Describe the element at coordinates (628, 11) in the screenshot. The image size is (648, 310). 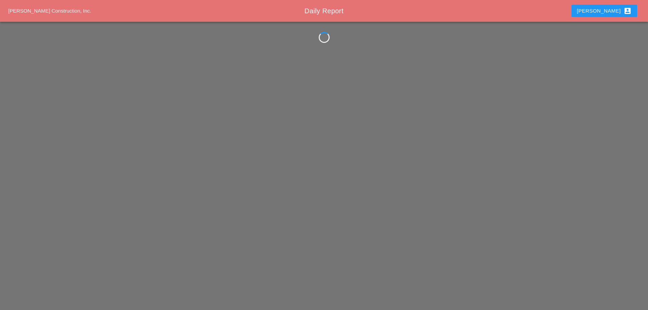
I see `i: account_box` at that location.